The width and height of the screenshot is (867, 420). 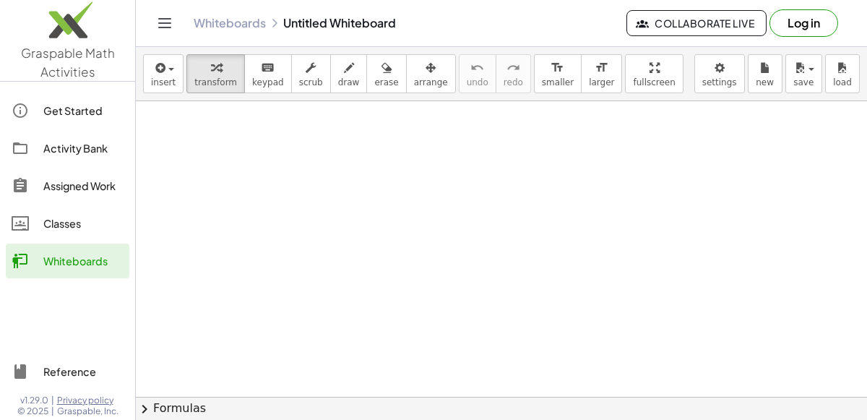 What do you see at coordinates (513, 82) in the screenshot?
I see `span: redo` at bounding box center [513, 82].